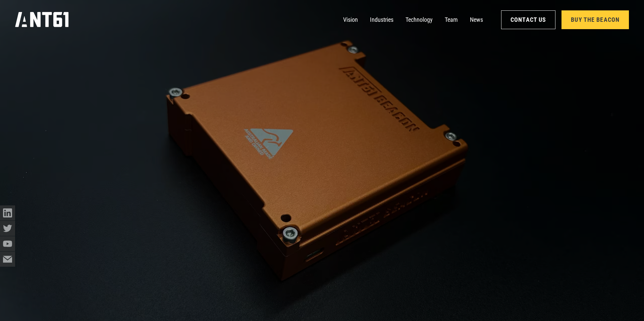  Describe the element at coordinates (42, 19) in the screenshot. I see `a: home` at that location.